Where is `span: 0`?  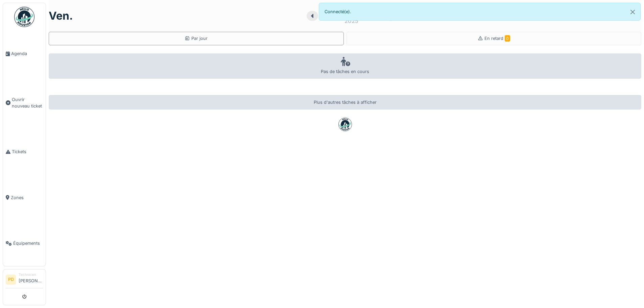
span: 0 is located at coordinates (507, 38).